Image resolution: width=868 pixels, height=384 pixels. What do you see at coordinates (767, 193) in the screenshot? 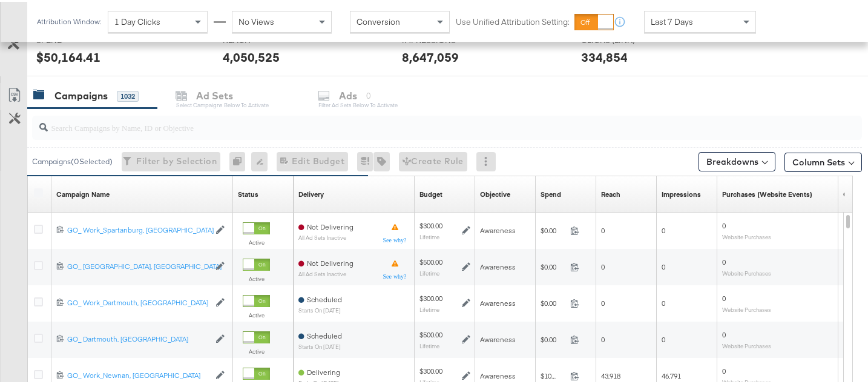
I see `a: The number of times a purchase was made tracked by your Custom Audience pixel on your website aft...` at bounding box center [767, 193].